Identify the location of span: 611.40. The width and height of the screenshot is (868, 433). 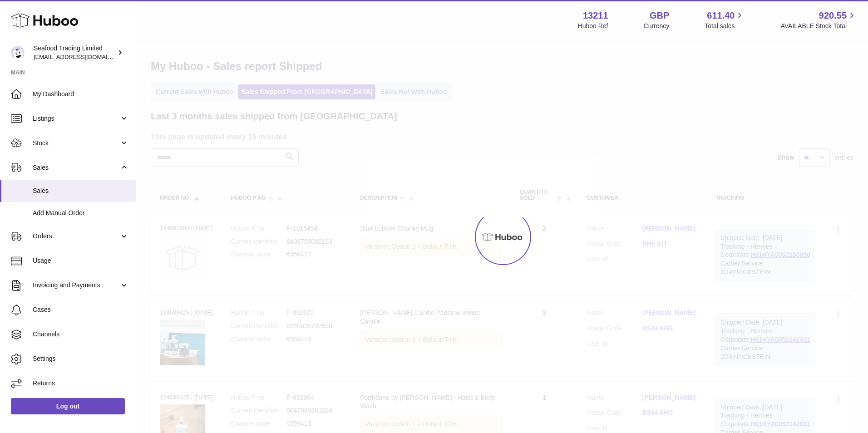
(720, 15).